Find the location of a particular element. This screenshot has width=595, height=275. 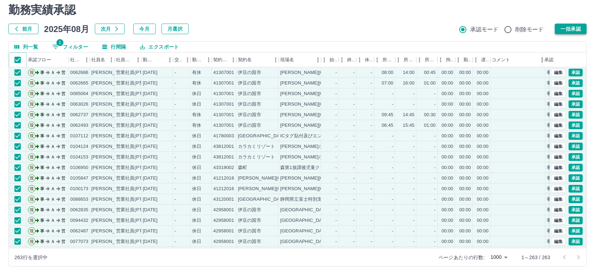

div: コメント is located at coordinates (501, 60).